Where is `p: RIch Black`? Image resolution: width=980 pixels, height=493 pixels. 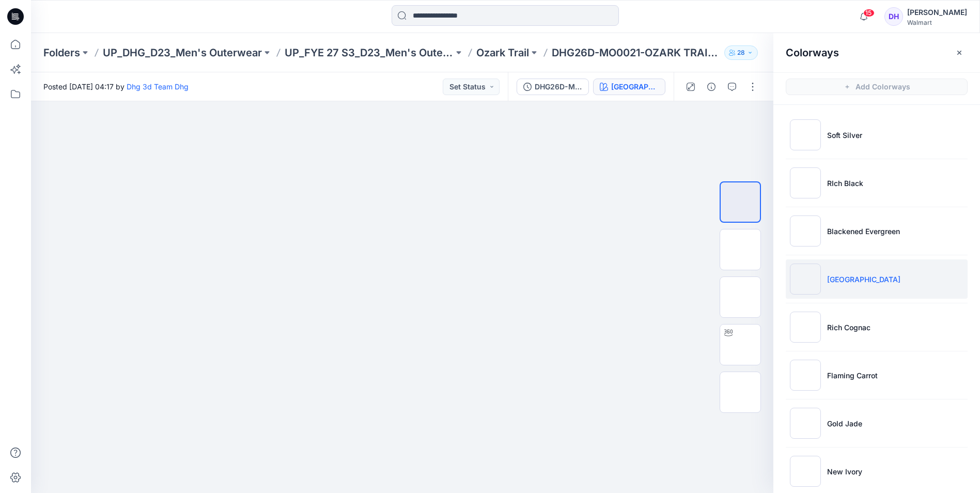 p: RIch Black is located at coordinates (846, 183).